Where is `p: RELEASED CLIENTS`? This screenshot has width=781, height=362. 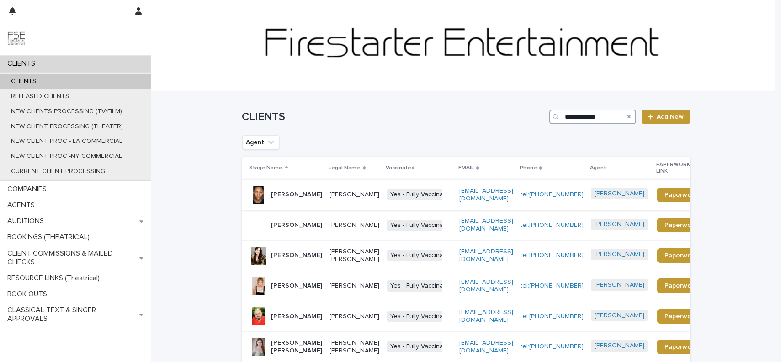 p: RELEASED CLIENTS is located at coordinates (40, 96).